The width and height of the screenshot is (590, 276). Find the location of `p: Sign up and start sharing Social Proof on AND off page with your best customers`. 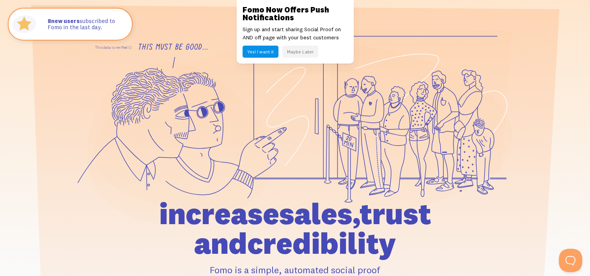

p: Sign up and start sharing Social Proof on AND off page with your best customers is located at coordinates (295, 34).